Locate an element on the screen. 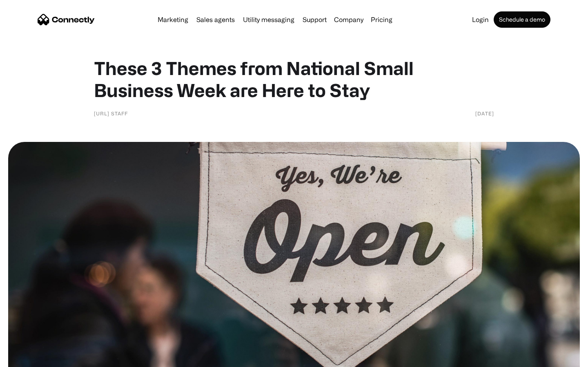 The image size is (588, 367). a: Support is located at coordinates (314, 20).